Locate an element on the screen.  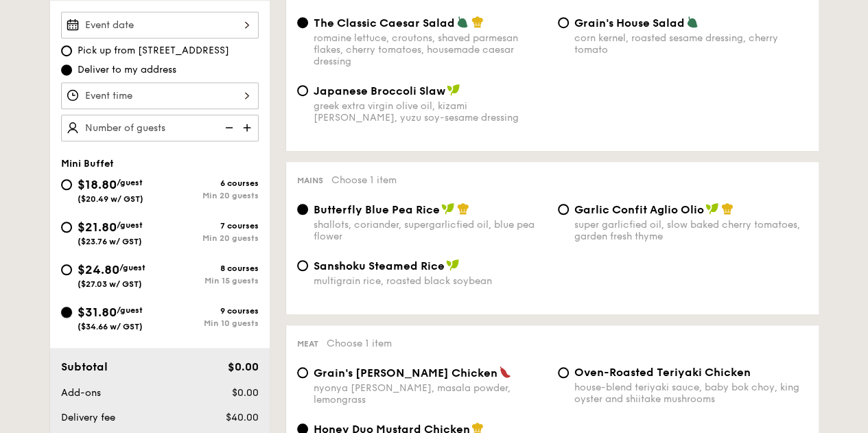
div: shallots, coriander, supergarlicfied oil, blue pea flower is located at coordinates (430, 230).